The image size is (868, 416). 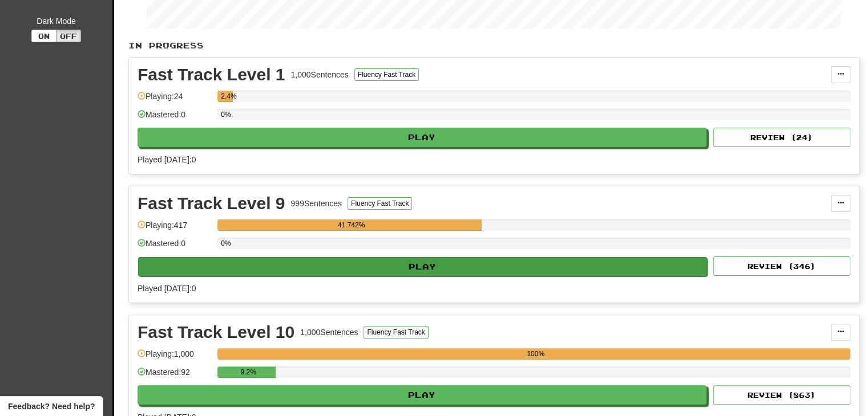 I want to click on button: On, so click(x=44, y=36).